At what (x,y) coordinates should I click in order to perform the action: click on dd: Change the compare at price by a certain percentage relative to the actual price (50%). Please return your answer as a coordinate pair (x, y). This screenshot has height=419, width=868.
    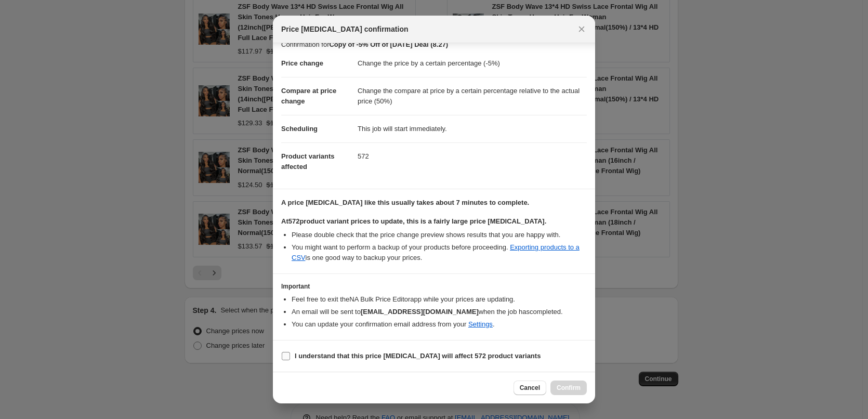
    Looking at the image, I should click on (472, 96).